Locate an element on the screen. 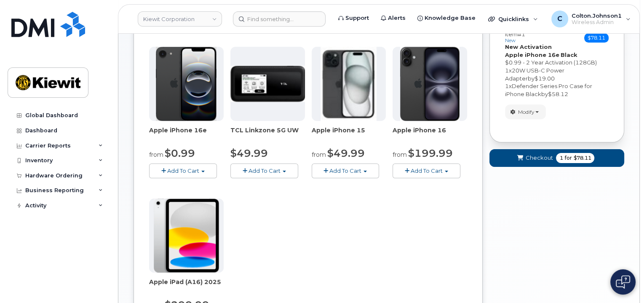 The width and height of the screenshot is (644, 303). img: iphone15.jpg is located at coordinates (348, 84).